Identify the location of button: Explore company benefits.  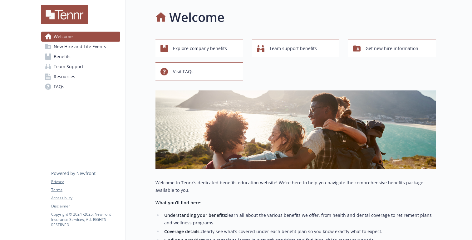
(199, 48).